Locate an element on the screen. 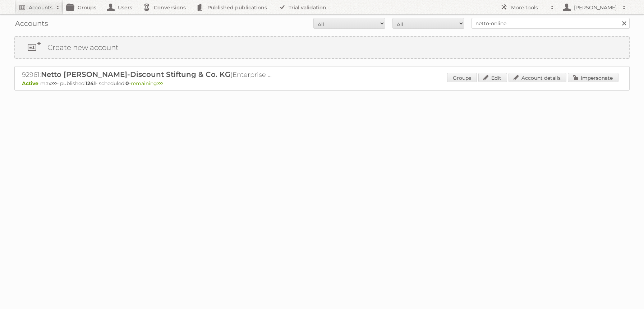 Image resolution: width=644 pixels, height=309 pixels. h2: 92961: (Enterprise ∞) is located at coordinates (147, 75).